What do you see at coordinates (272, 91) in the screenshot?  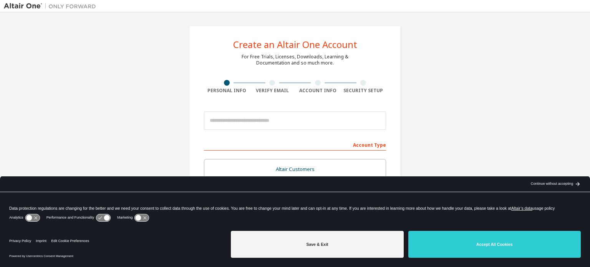 I see `div: Verify Email` at bounding box center [272, 91].